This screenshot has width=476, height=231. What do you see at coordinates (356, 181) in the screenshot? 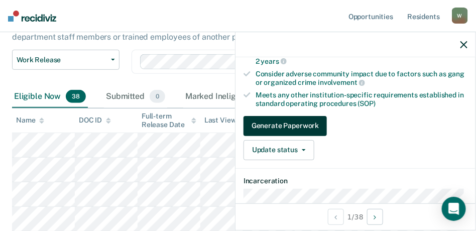
I see `dt: Incarceration` at bounding box center [356, 181].